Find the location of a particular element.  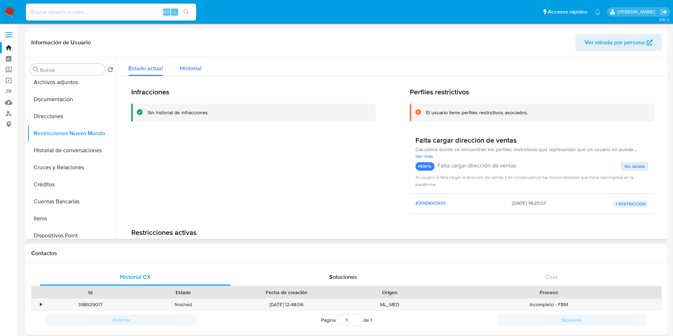

button: Cuentas Bancarias is located at coordinates (72, 201).